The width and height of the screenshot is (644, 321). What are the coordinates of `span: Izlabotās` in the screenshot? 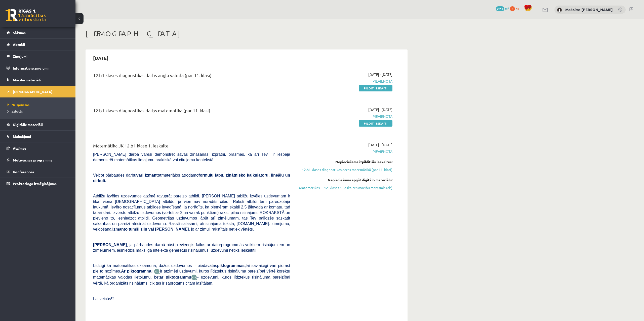 It's located at (15, 111).